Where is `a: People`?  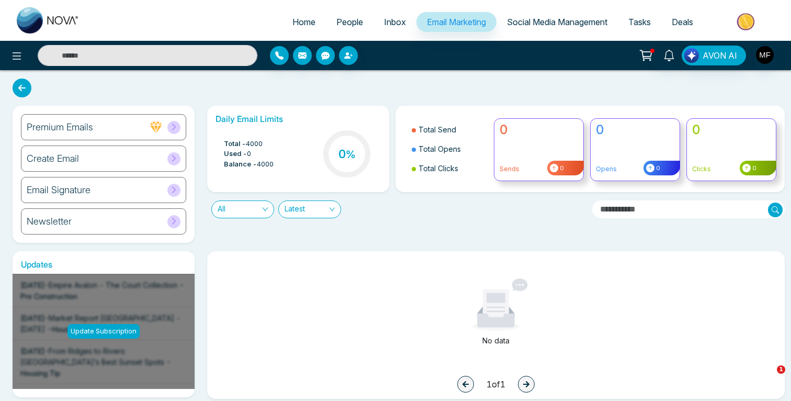
a: People is located at coordinates (349, 22).